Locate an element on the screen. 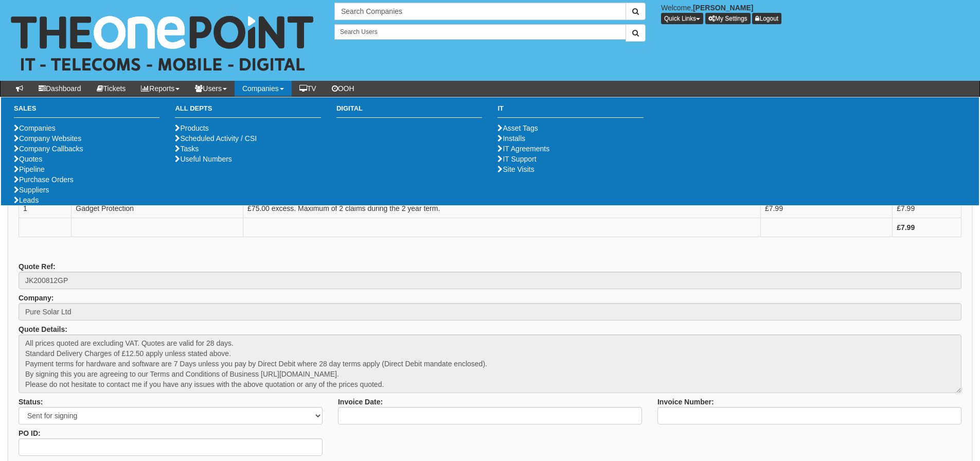 This screenshot has height=461, width=980. label: Status: is located at coordinates (30, 400).